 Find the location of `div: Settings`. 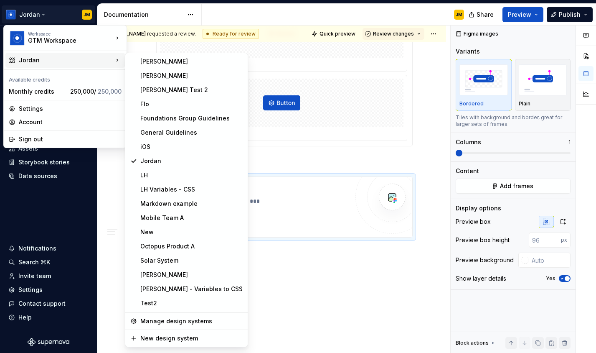

div: Settings is located at coordinates (70, 109).